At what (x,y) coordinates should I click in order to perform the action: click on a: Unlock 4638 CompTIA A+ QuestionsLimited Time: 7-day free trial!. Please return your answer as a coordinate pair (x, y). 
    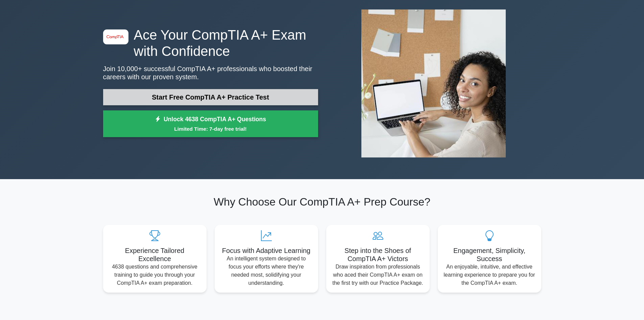
    Looking at the image, I should click on (211, 124).